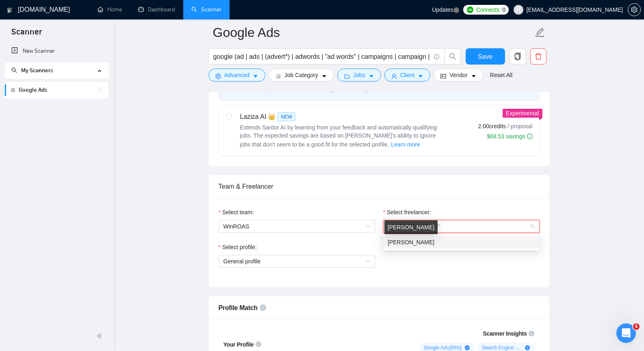 The height and width of the screenshot is (351, 644). Describe the element at coordinates (634, 10) in the screenshot. I see `a: setting` at that location.